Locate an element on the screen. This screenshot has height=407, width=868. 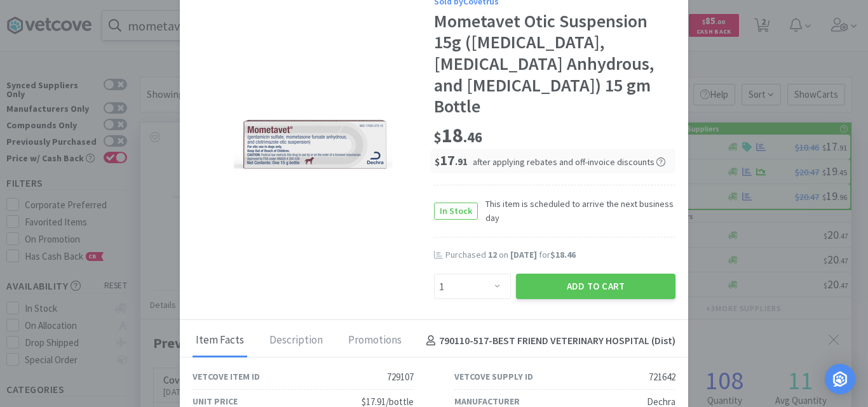
button: Add to Cart is located at coordinates (595, 286).